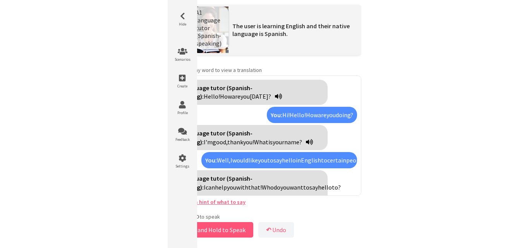 The height and width of the screenshot is (248, 529). I want to click on span: English, so click(311, 160).